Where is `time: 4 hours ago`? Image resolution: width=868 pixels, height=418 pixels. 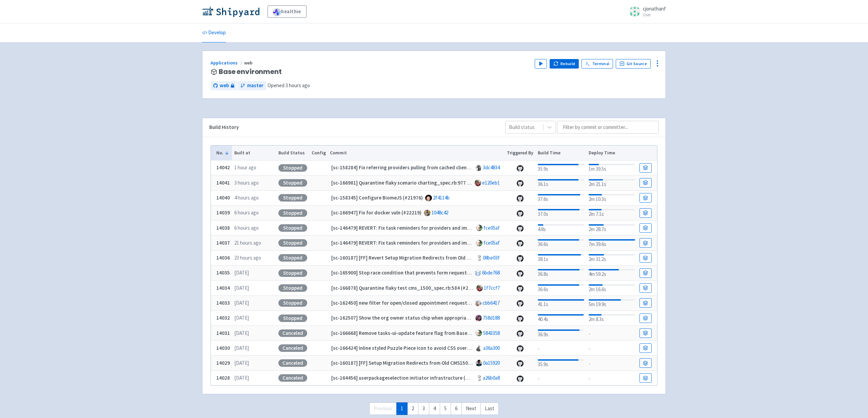 time: 4 hours ago is located at coordinates (247, 198).